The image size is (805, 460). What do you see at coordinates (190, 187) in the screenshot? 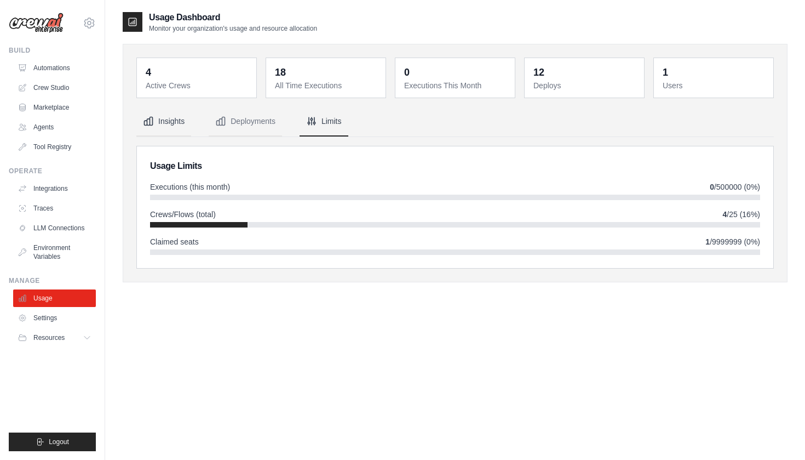
I see `span: Executions (this month)` at bounding box center [190, 187].